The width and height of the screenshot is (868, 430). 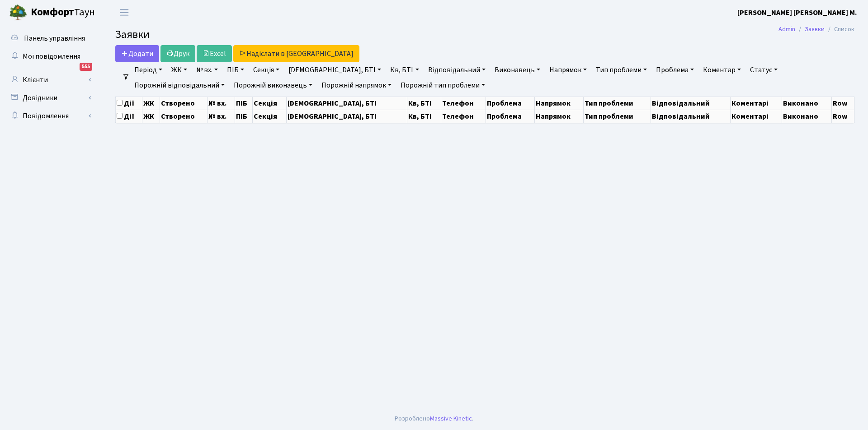 What do you see at coordinates (137, 54) in the screenshot?
I see `span: Додати` at bounding box center [137, 54].